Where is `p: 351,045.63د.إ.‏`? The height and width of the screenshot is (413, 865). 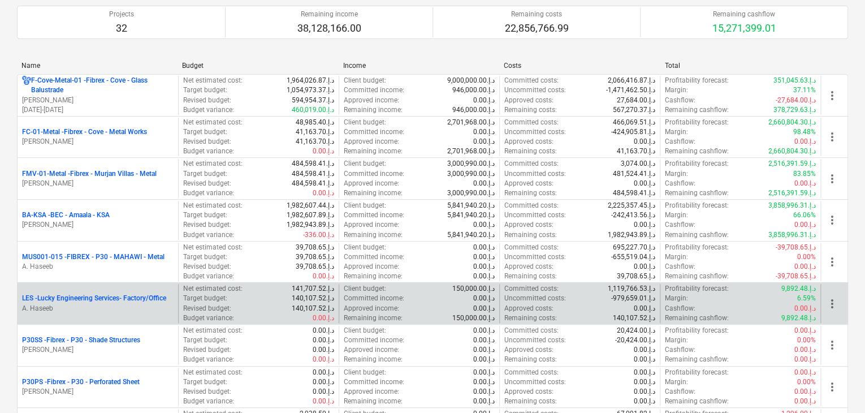
p: 351,045.63د.إ.‏ is located at coordinates (794, 80).